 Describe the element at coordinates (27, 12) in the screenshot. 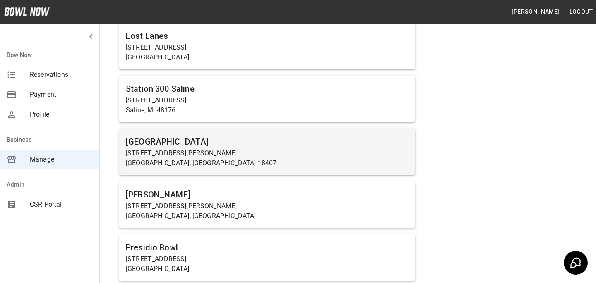

I see `img: logo` at that location.